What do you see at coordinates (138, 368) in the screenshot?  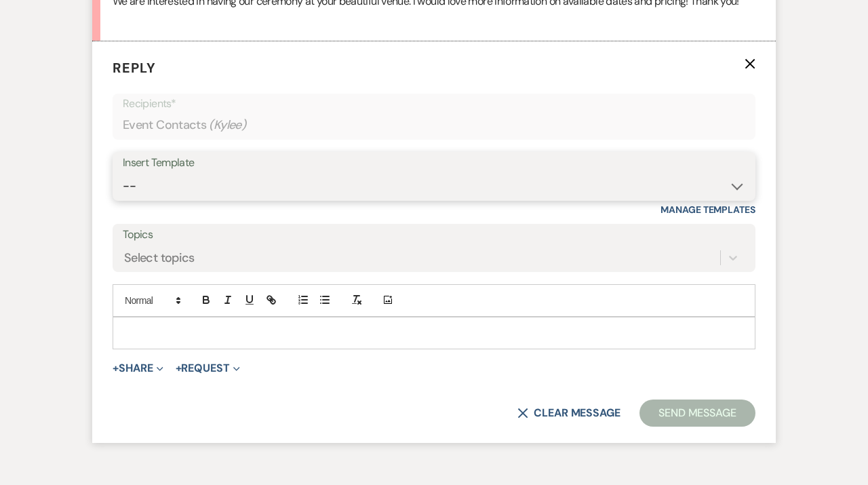 I see `button: Share` at bounding box center [138, 368].